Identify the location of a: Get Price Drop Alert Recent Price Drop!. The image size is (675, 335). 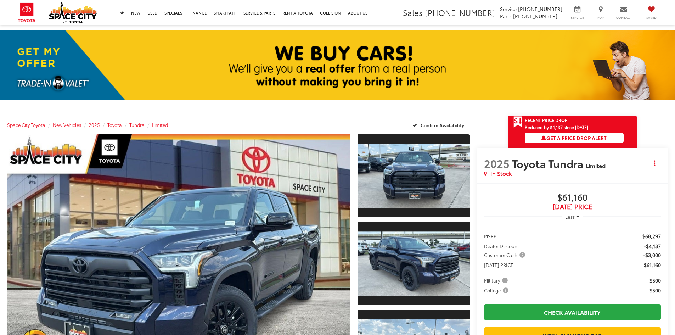
(572, 120).